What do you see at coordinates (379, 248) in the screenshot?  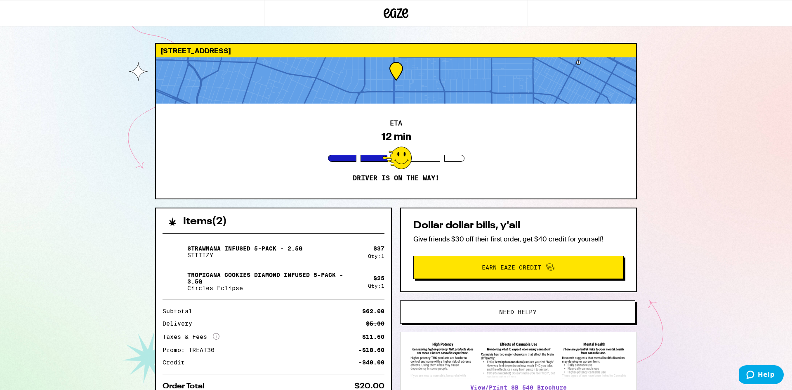 I see `div: $ 37` at bounding box center [379, 248].